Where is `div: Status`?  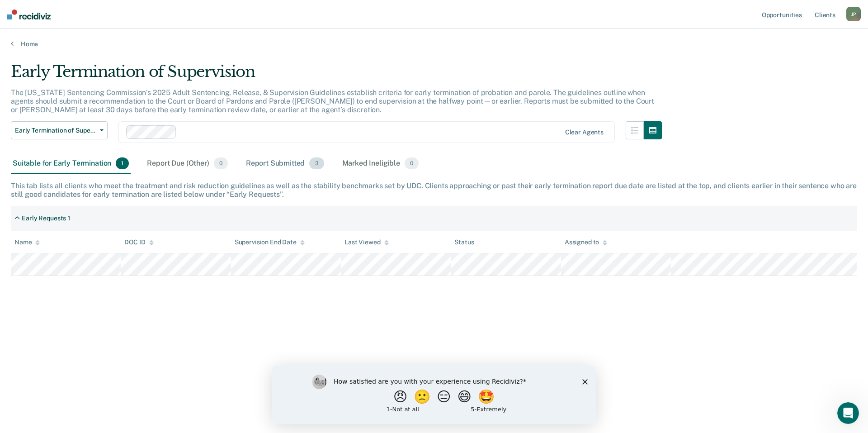 div: Status is located at coordinates (464, 242).